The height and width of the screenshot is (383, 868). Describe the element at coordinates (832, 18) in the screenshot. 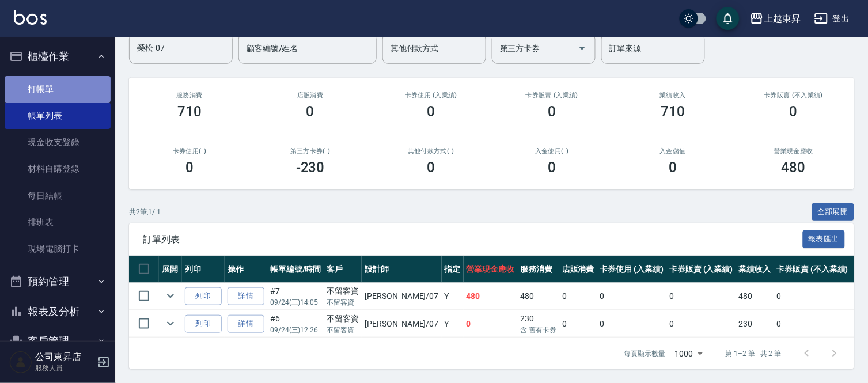

I see `button: 登出` at that location.